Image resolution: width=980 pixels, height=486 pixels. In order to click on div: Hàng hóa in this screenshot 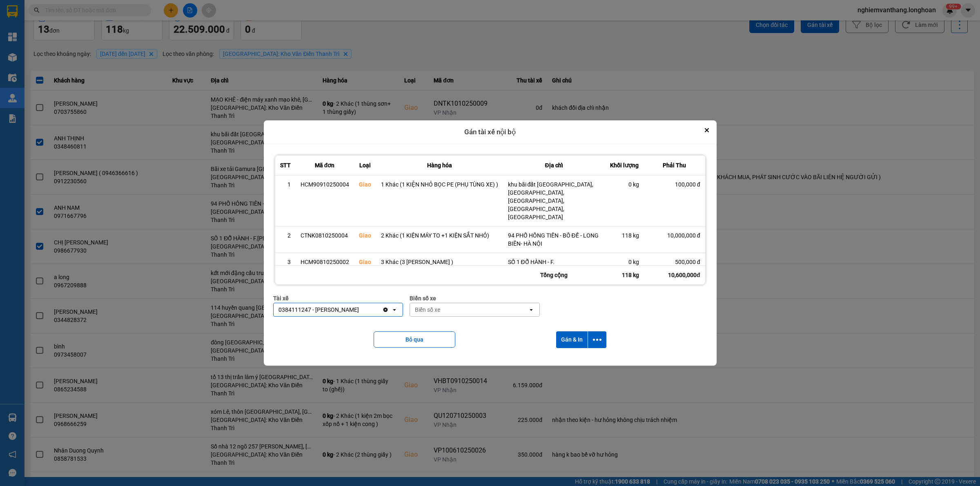, I will do `click(439, 165)`.